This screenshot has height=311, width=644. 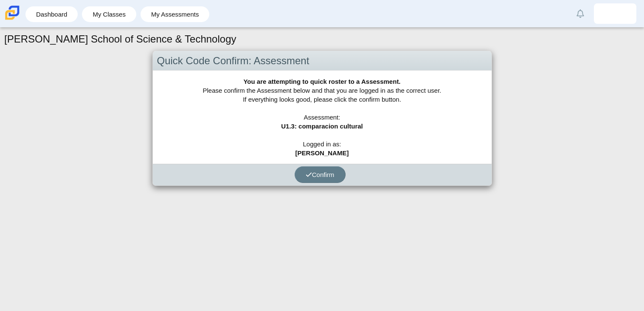 What do you see at coordinates (580, 13) in the screenshot?
I see `a: Alerts` at bounding box center [580, 13].